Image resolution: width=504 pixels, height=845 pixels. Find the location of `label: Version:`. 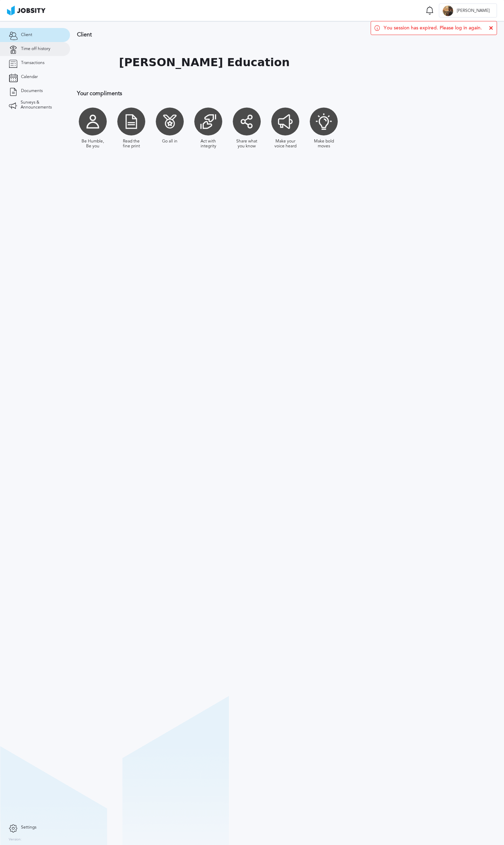

label: Version: is located at coordinates (15, 840).